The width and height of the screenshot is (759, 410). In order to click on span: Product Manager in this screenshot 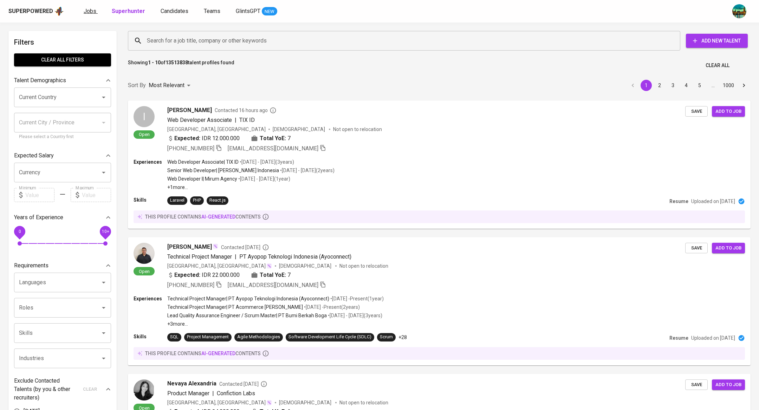, I will do `click(188, 393)`.